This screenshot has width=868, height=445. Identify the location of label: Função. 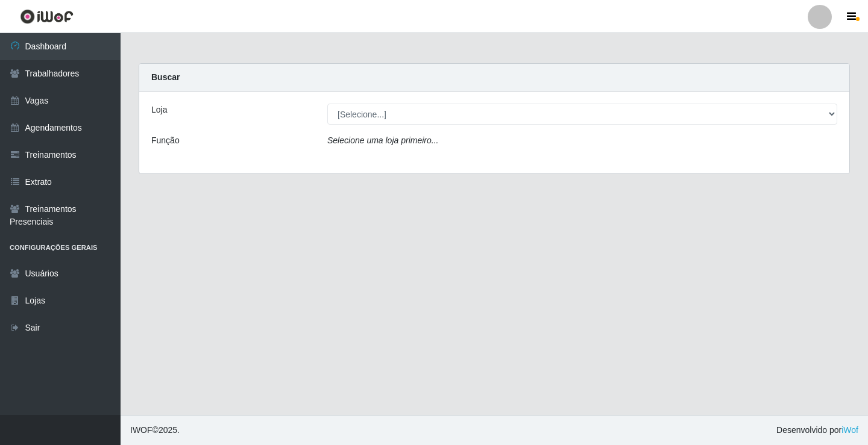
(165, 140).